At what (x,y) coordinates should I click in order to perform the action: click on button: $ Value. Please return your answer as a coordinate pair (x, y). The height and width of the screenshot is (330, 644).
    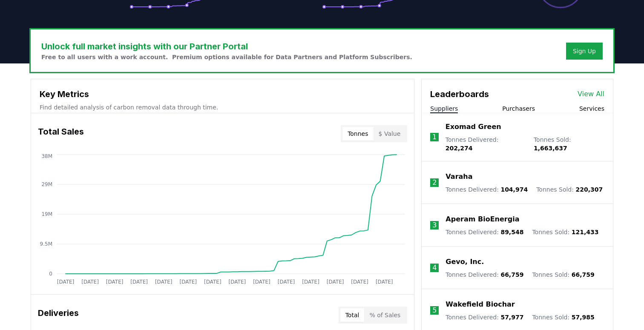
    Looking at the image, I should click on (390, 134).